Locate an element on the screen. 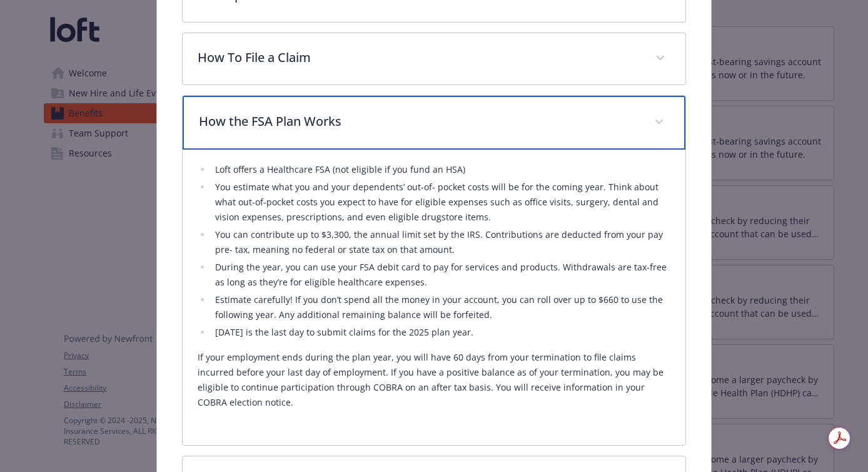  p: How To File a Claim is located at coordinates (419, 58).